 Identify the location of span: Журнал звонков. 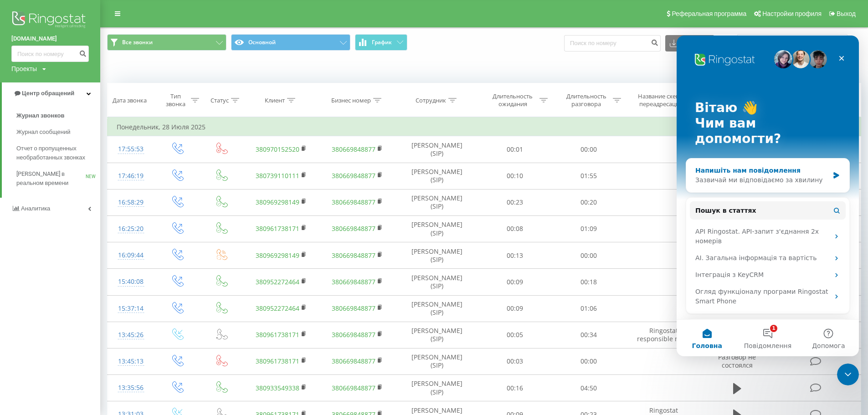
(40, 116).